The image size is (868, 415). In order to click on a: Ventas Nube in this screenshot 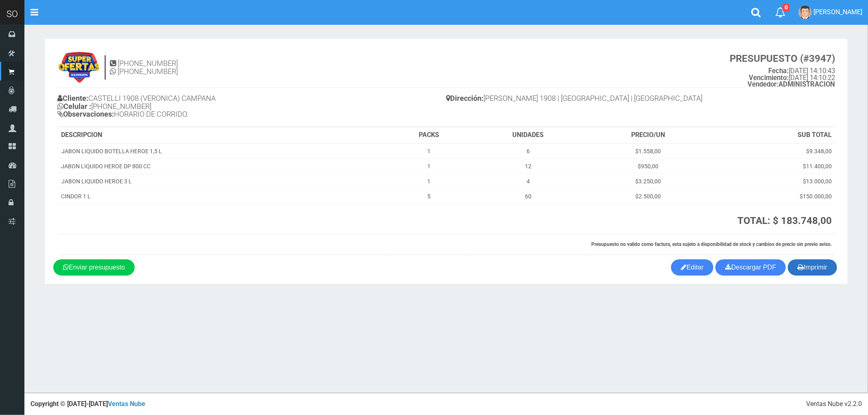, I will do `click(127, 404)`.